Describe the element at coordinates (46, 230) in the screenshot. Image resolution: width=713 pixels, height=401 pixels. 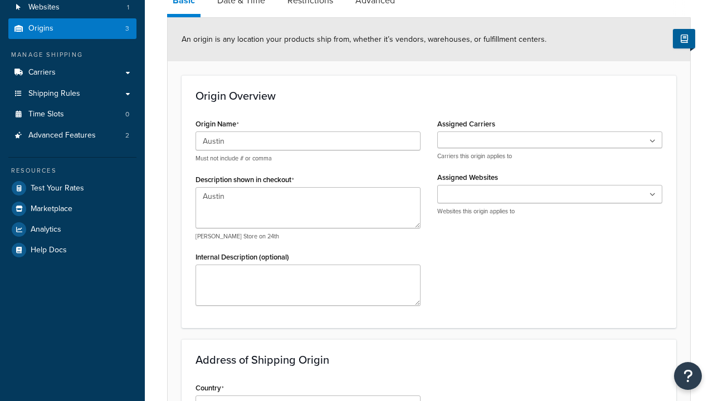
I see `span: Analytics` at that location.